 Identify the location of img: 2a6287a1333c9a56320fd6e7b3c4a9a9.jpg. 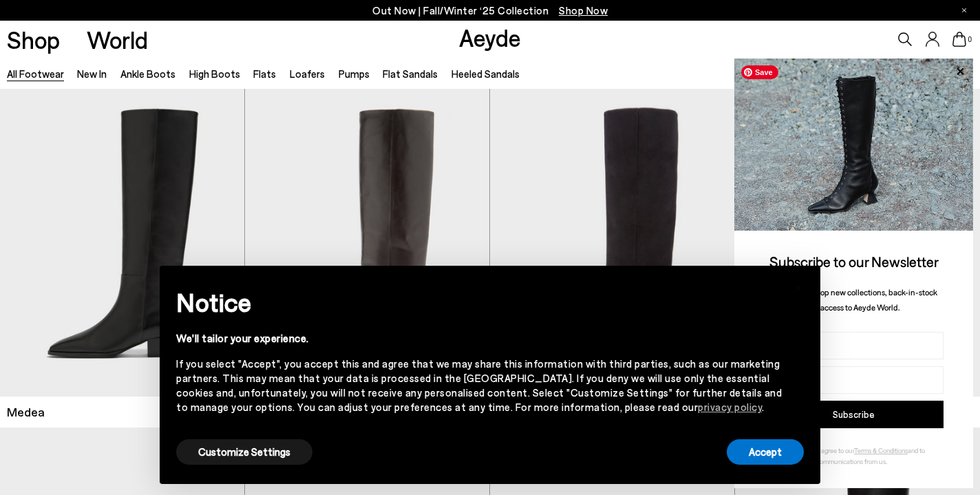
(853, 145).